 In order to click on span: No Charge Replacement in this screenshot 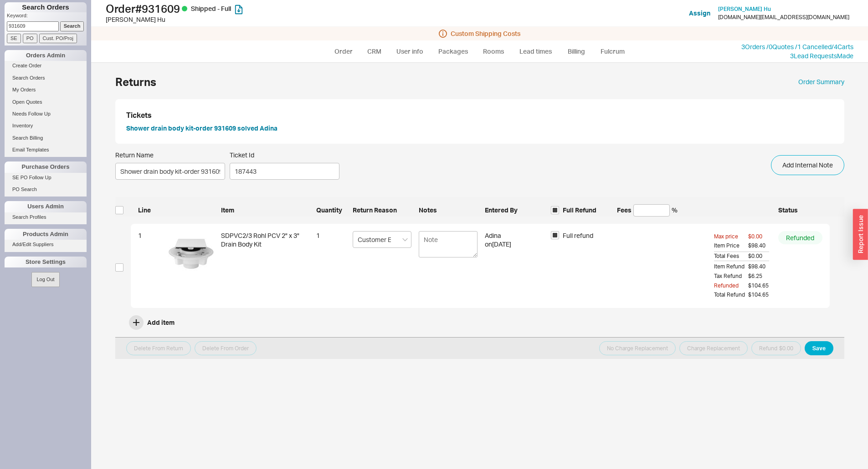, I will do `click(638, 348)`.